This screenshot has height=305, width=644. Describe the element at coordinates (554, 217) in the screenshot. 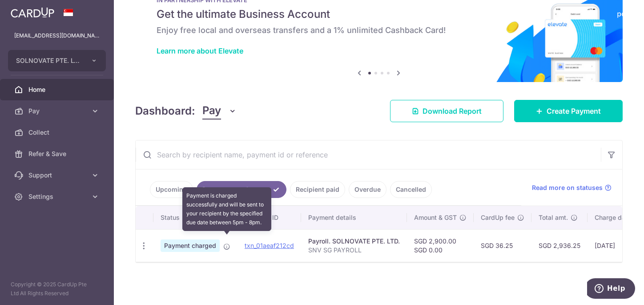

I see `span: Total amt.` at that location.